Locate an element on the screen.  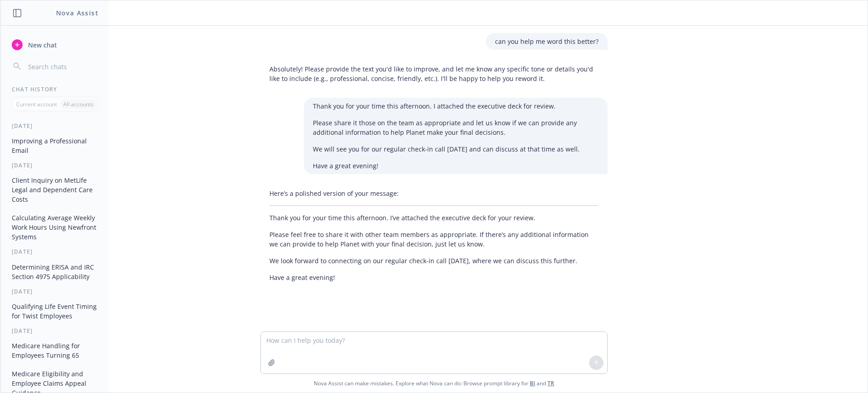
button: Medicare Handling for Employees Turning 65 is located at coordinates (55, 351).